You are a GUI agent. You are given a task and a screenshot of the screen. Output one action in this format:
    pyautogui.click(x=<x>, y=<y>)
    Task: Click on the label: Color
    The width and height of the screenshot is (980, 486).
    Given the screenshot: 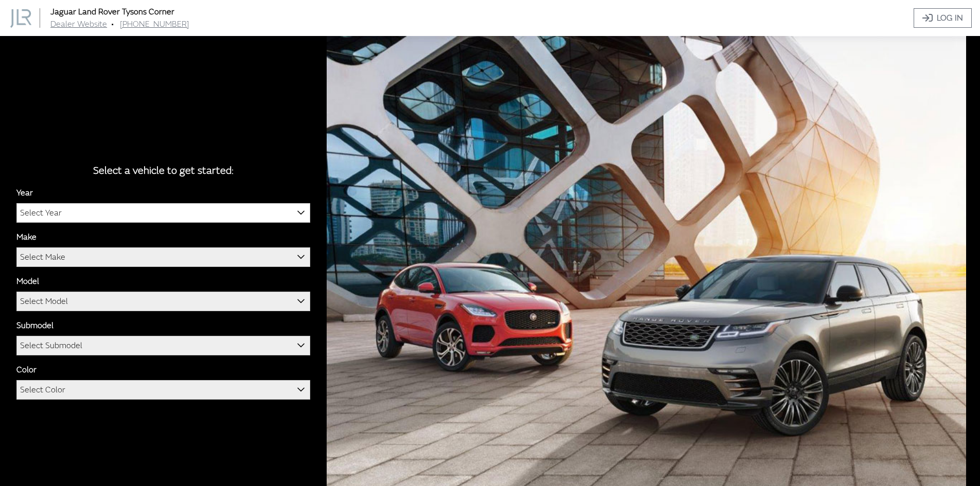 What is the action you would take?
    pyautogui.click(x=26, y=370)
    